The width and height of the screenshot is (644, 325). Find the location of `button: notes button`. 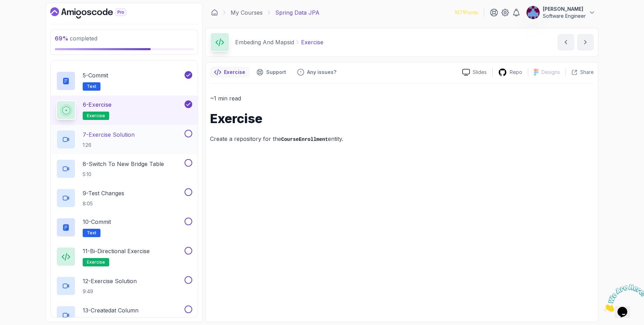

button: notes button is located at coordinates (230, 72).